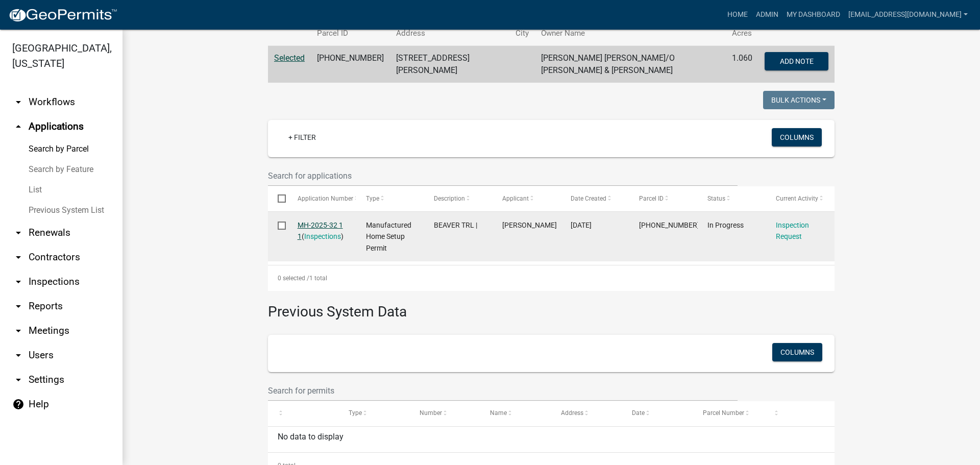 Image resolution: width=980 pixels, height=465 pixels. I want to click on span: Description, so click(449, 199).